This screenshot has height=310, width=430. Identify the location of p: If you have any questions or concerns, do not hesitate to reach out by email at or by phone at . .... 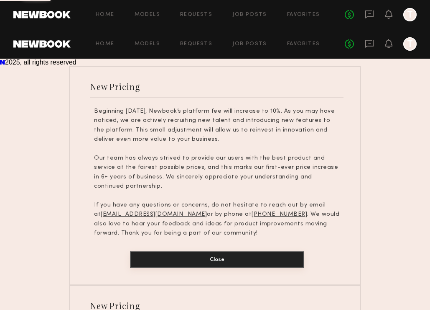
(217, 219).